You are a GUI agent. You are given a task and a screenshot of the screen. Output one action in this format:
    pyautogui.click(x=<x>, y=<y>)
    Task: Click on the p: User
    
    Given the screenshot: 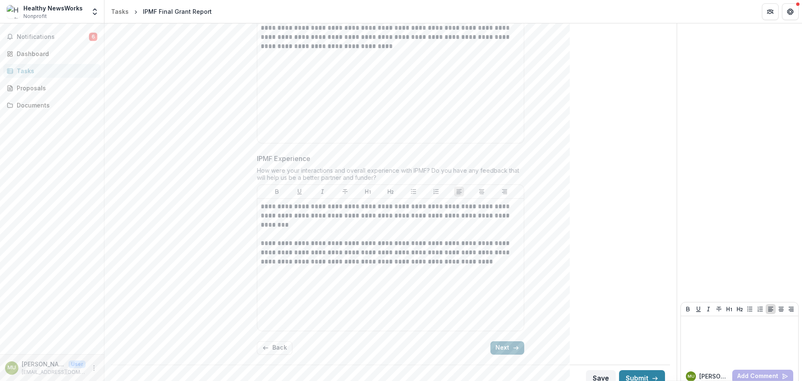 What is the action you would take?
    pyautogui.click(x=77, y=364)
    